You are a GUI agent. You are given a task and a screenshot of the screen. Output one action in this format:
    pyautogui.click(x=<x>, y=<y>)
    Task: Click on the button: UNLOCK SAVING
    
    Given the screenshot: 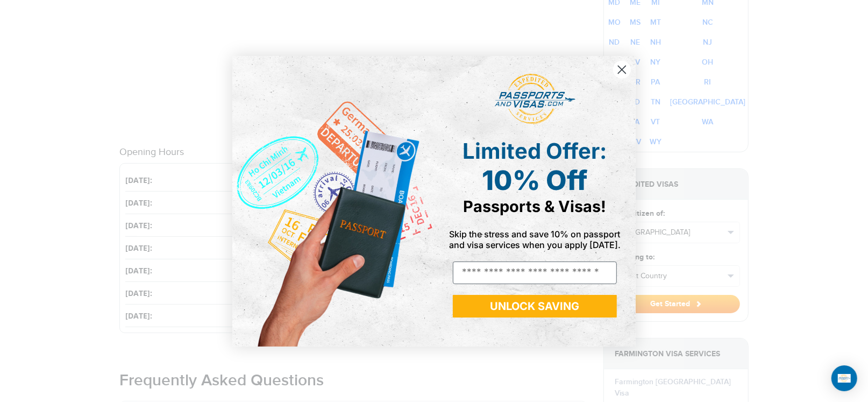 What is the action you would take?
    pyautogui.click(x=535, y=306)
    